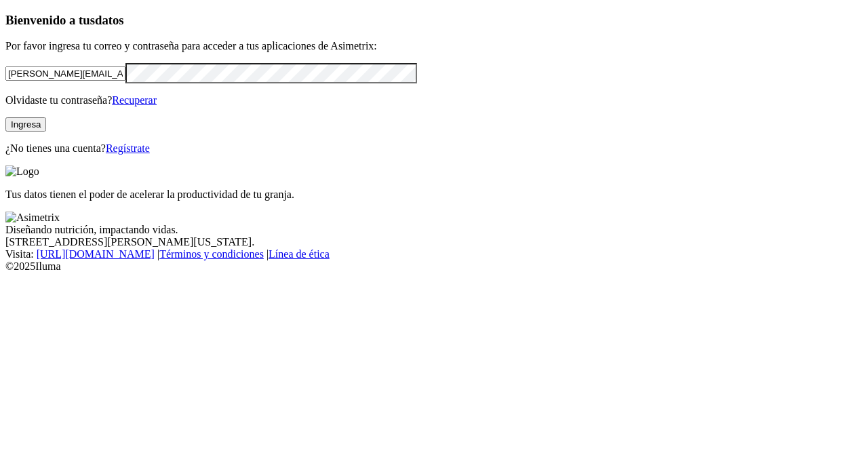  Describe the element at coordinates (434, 46) in the screenshot. I see `p: Por favor ingresa tu correo y contraseña para acceder a tus aplicaciones de Asimetrix:` at that location.